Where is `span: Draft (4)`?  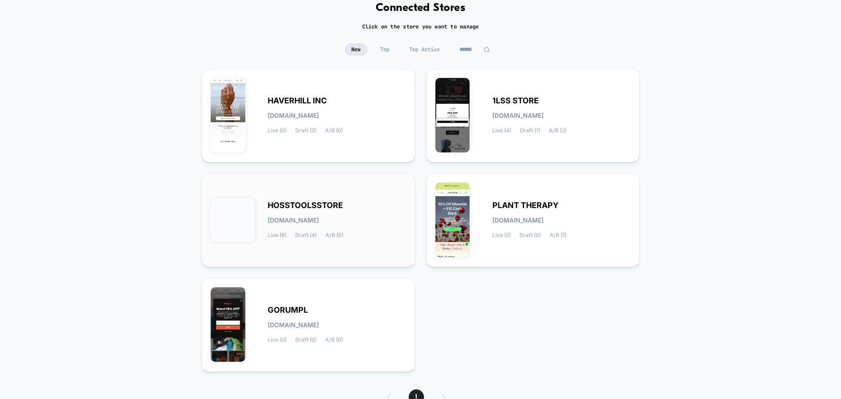
span: Draft (4) is located at coordinates (306, 235).